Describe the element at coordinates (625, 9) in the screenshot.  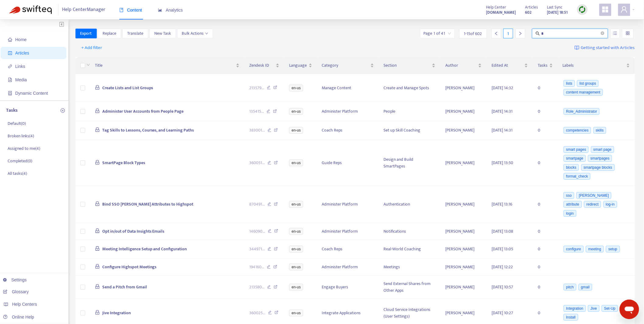
I see `span: user` at that location.